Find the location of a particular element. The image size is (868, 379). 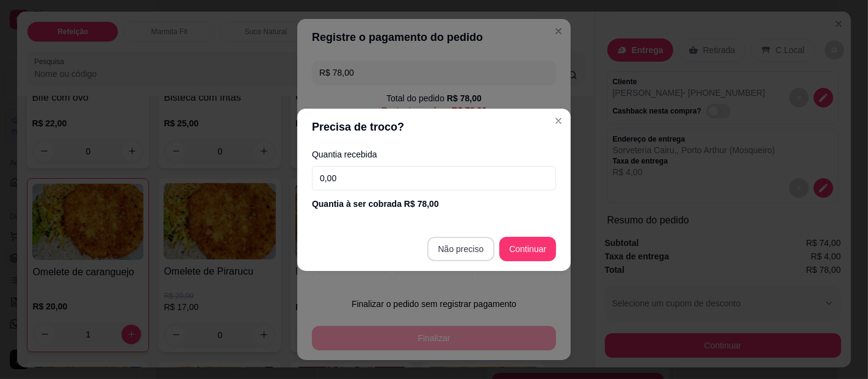

label: Quantia recebida is located at coordinates (434, 154).